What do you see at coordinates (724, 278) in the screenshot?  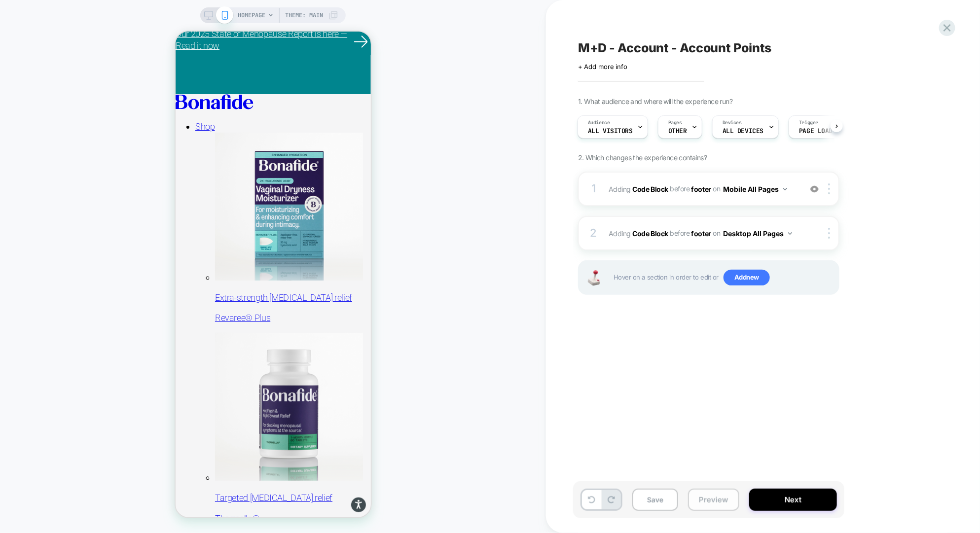 I see `span: Hover on a section in order to edit or` at bounding box center [724, 278].